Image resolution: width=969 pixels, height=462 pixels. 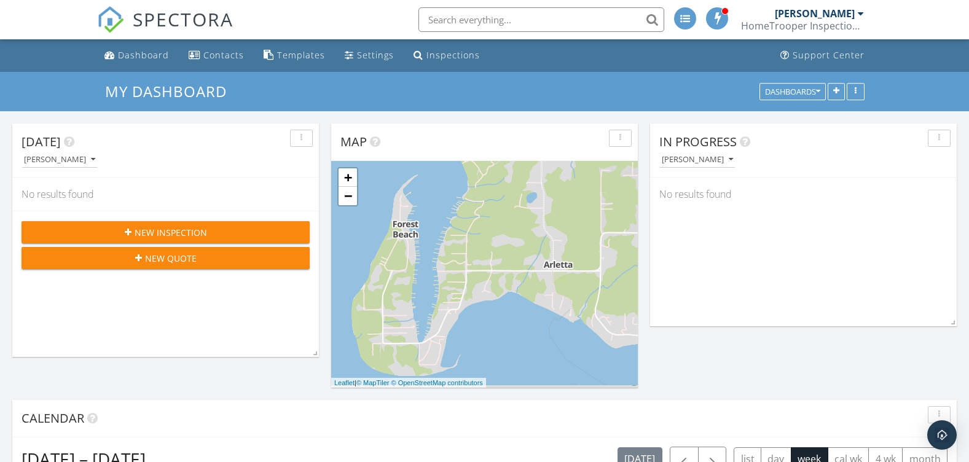 What do you see at coordinates (165, 258) in the screenshot?
I see `button: New Quote` at bounding box center [165, 258].